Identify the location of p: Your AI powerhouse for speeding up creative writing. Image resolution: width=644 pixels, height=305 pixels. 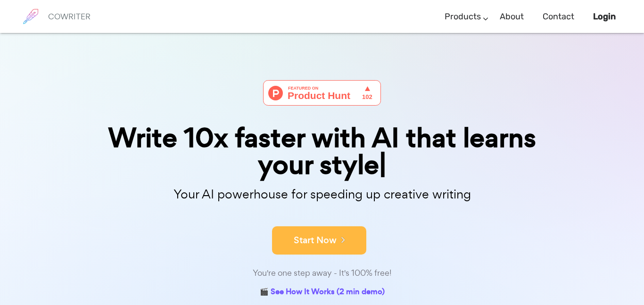
(322, 194).